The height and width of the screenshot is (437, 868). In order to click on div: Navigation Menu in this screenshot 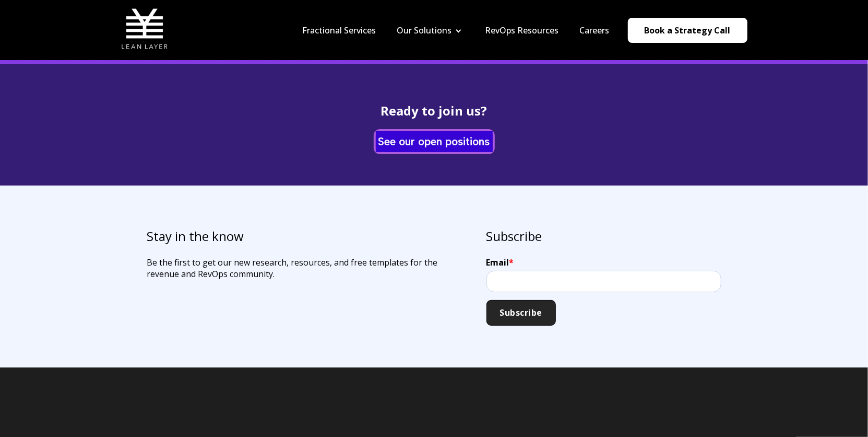, I will do `click(456, 30)`.